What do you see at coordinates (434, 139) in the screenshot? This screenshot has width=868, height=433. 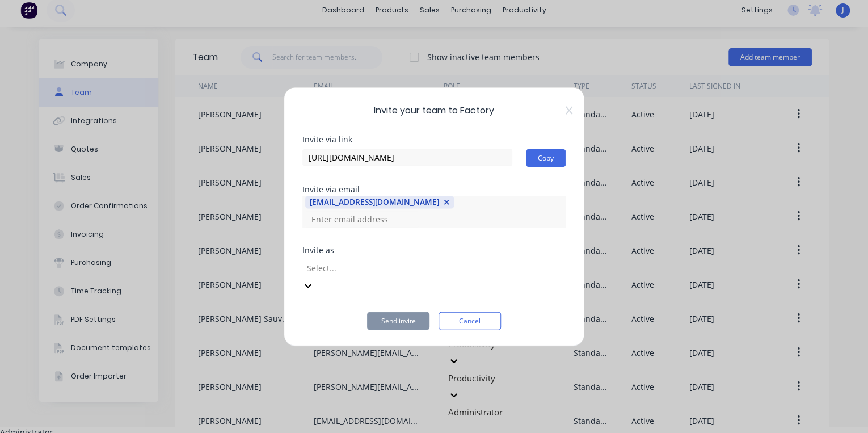 I see `div: Invite via link` at bounding box center [434, 139].